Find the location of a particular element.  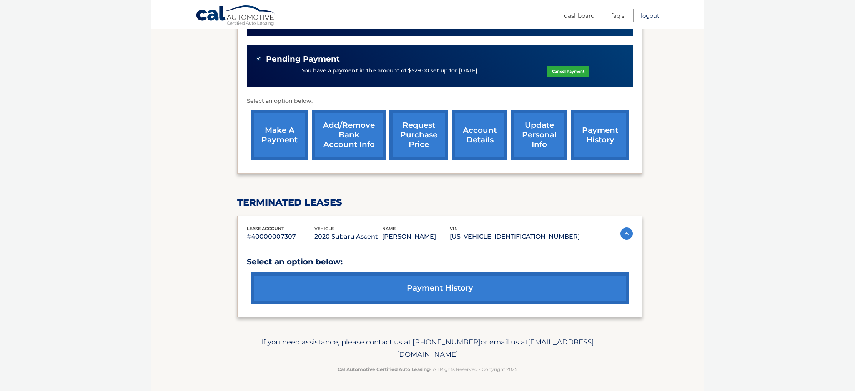

span: vin is located at coordinates (454, 228).